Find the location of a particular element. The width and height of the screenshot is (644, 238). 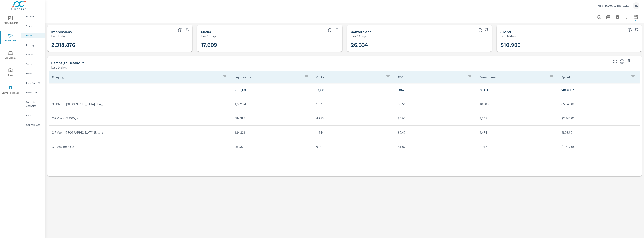

p: Video is located at coordinates (34, 64).